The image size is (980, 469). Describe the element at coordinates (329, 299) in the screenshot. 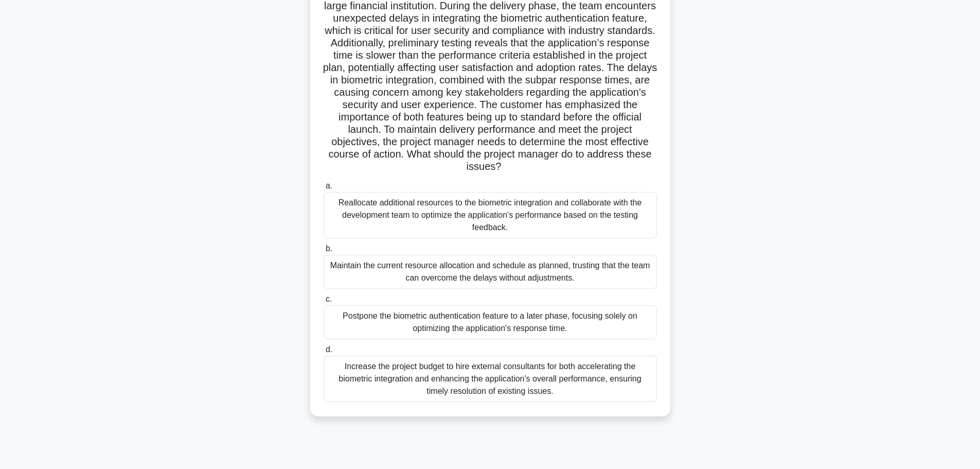

I see `span: c.` at that location.